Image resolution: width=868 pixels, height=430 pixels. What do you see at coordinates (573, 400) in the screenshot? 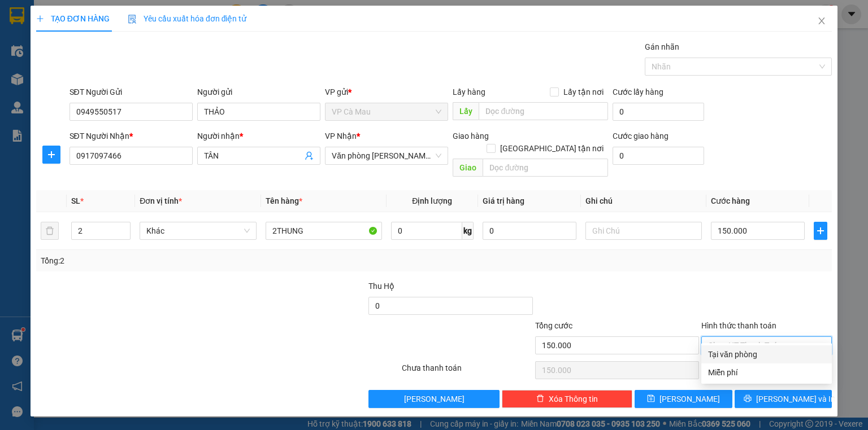
I see `span: Xóa Thông tin` at bounding box center [573, 400].